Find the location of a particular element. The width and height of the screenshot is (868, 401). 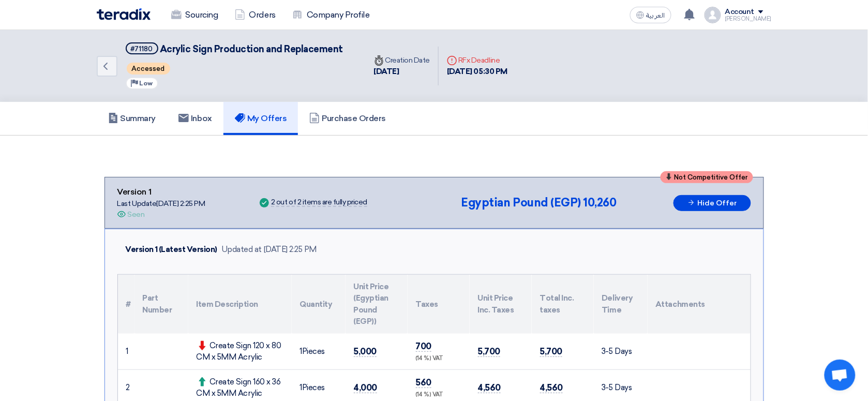

a: Company Profile is located at coordinates (331, 15).